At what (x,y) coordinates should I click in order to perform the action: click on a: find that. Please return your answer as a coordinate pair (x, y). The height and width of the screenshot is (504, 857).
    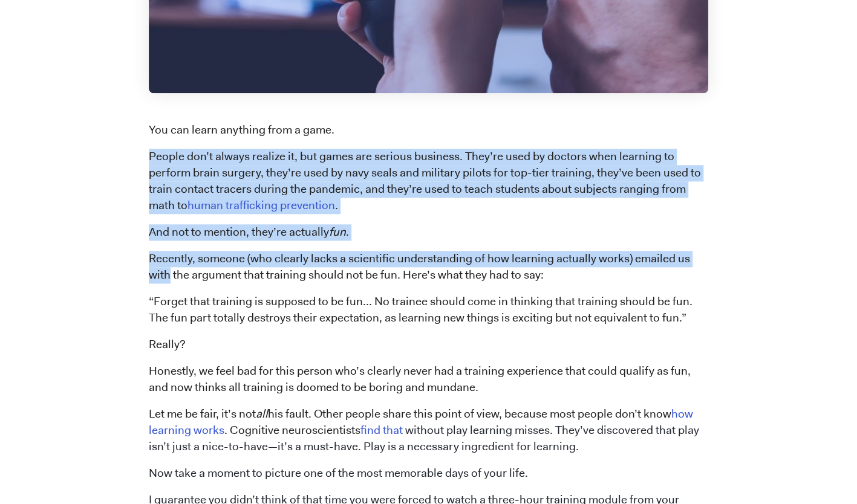
    Looking at the image, I should click on (382, 430).